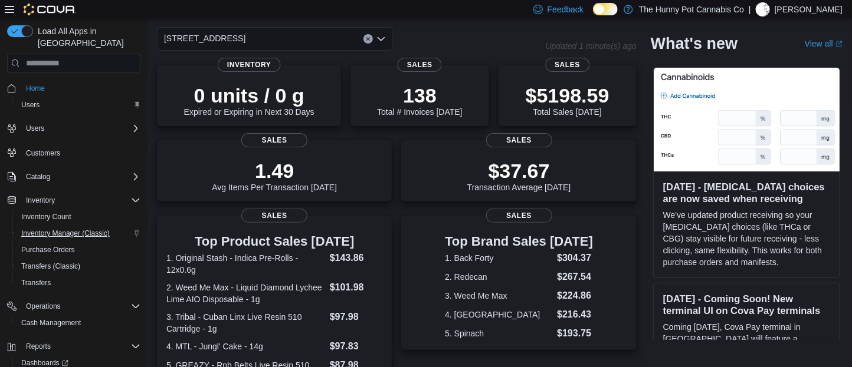 This screenshot has width=852, height=367. What do you see at coordinates (574, 258) in the screenshot?
I see `dd: $304.37` at bounding box center [574, 258].